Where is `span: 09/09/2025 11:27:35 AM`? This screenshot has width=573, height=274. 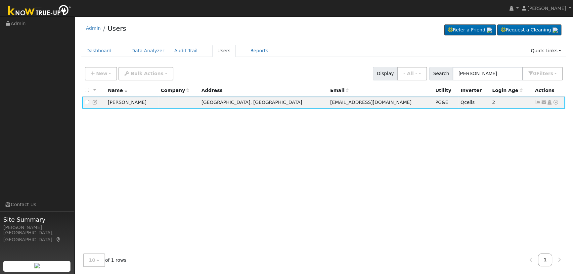 span: 09/09/2025 11:27:35 AM is located at coordinates (493, 102).